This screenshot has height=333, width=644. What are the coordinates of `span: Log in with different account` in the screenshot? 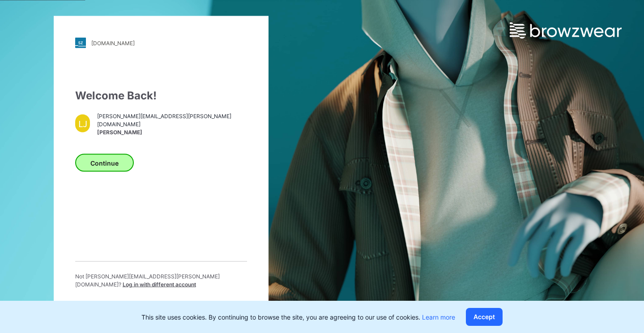 It's located at (159, 284).